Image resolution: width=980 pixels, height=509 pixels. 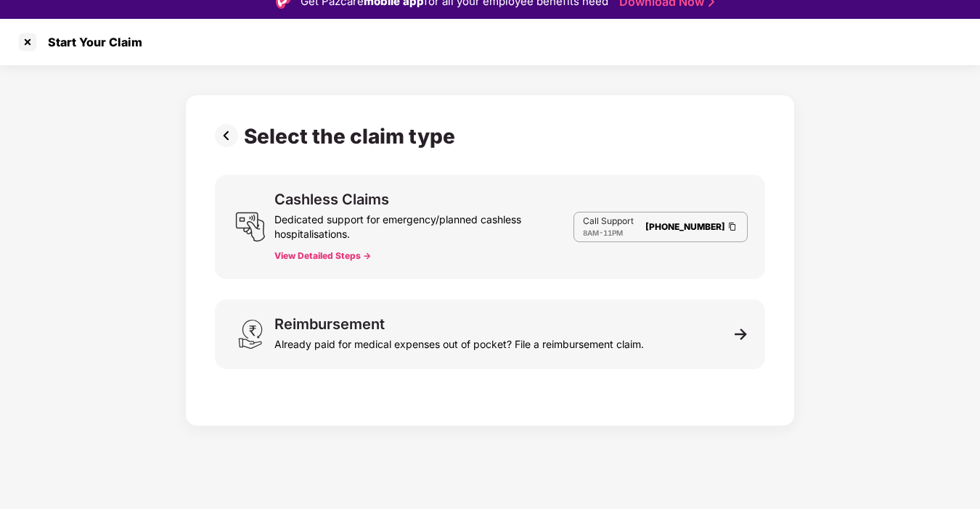 I want to click on div: Reimbursement, so click(x=329, y=324).